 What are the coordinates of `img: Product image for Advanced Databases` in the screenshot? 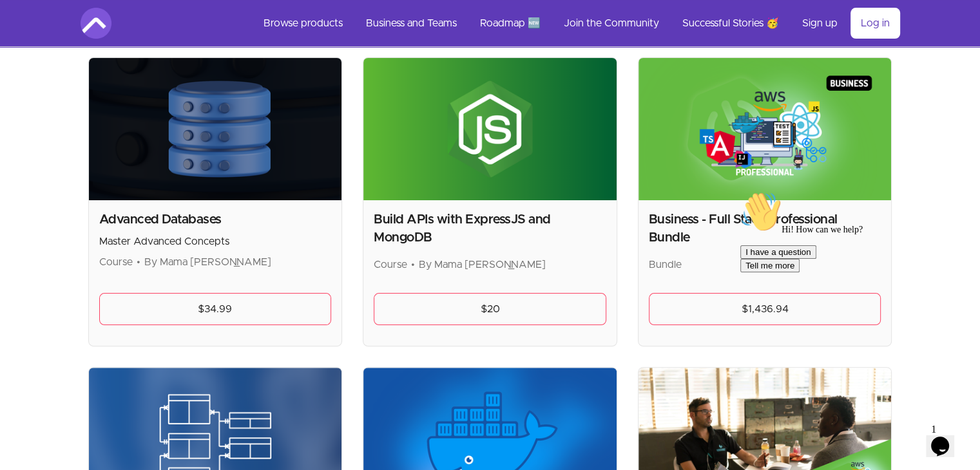 It's located at (215, 129).